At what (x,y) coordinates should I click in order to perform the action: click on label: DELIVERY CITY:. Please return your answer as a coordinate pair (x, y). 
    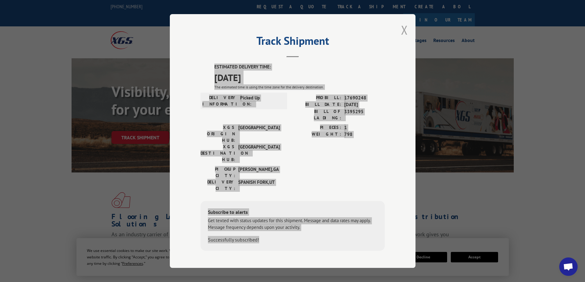
    Looking at the image, I should click on (218, 185).